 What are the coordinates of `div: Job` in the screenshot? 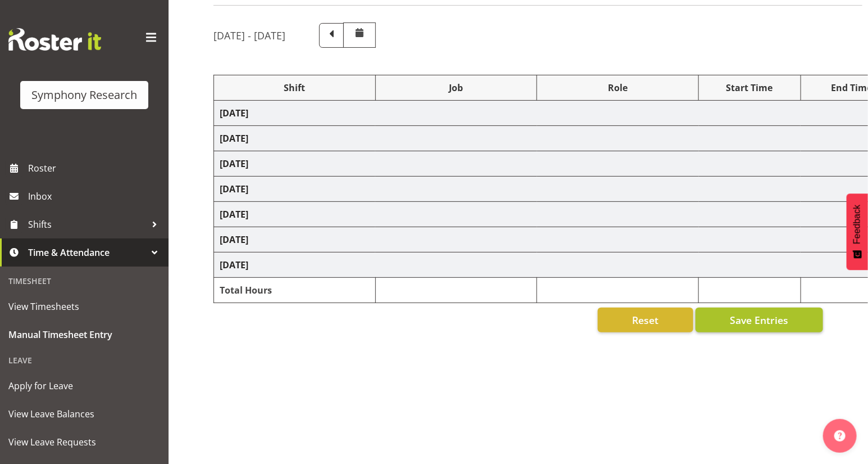 It's located at (456, 88).